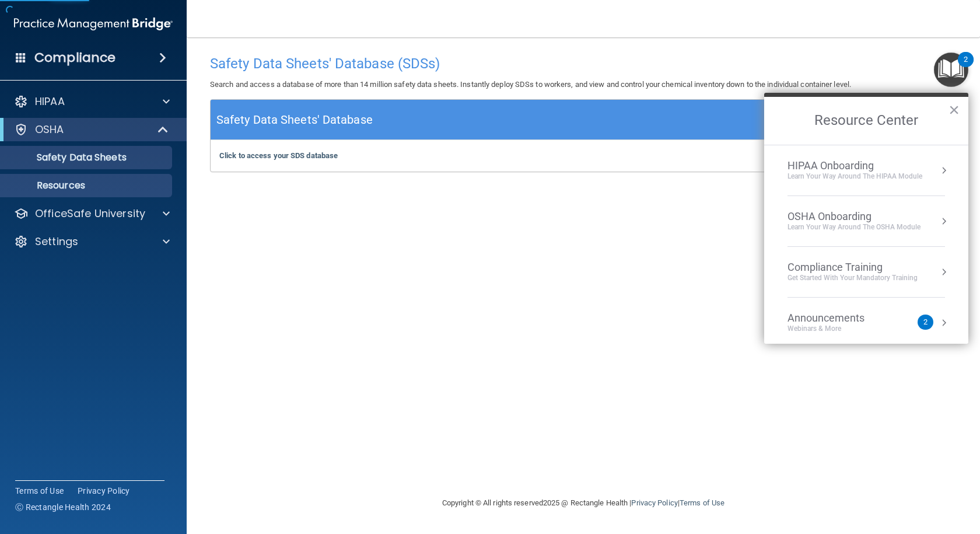 This screenshot has width=980, height=534. Describe the element at coordinates (92, 241) in the screenshot. I see `a: Settings` at that location.